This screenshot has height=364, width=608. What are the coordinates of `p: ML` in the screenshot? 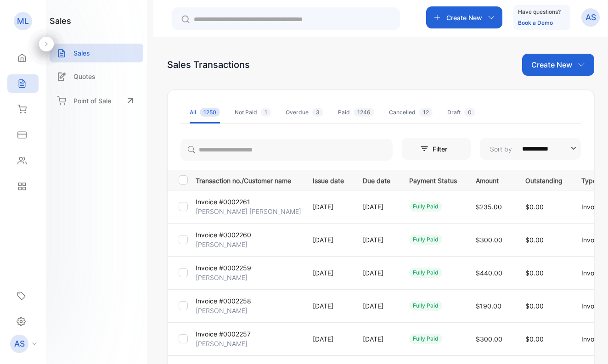 It's located at (23, 21).